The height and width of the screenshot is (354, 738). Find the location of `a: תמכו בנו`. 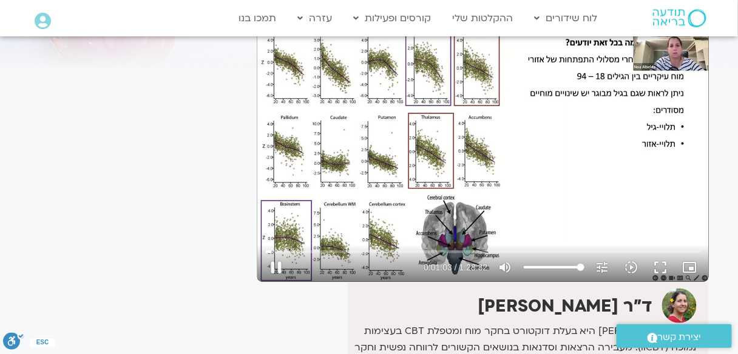

a: תמכו בנו is located at coordinates (258, 18).